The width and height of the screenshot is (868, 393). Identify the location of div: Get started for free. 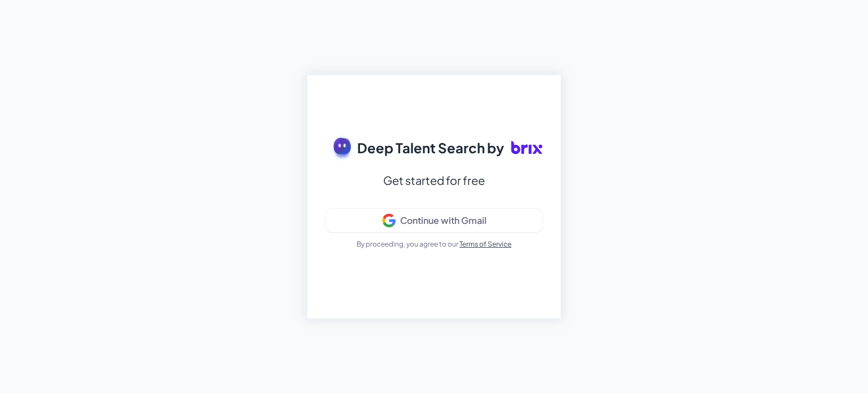
(434, 180).